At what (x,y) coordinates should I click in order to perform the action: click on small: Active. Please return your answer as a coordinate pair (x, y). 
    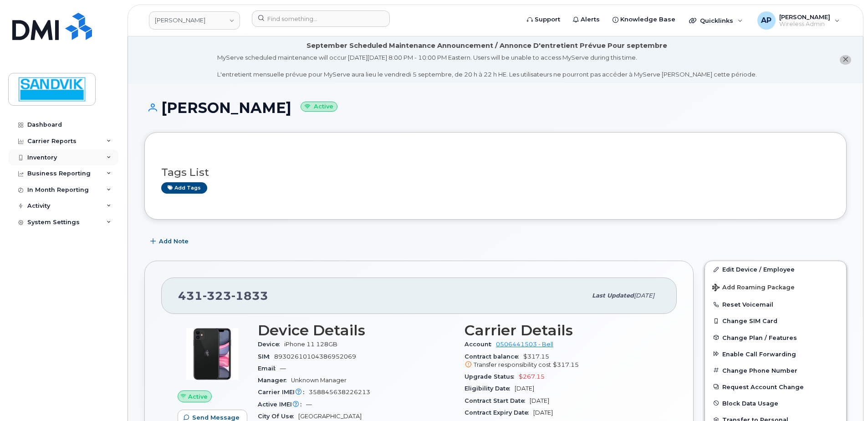
    Looking at the image, I should click on (319, 106).